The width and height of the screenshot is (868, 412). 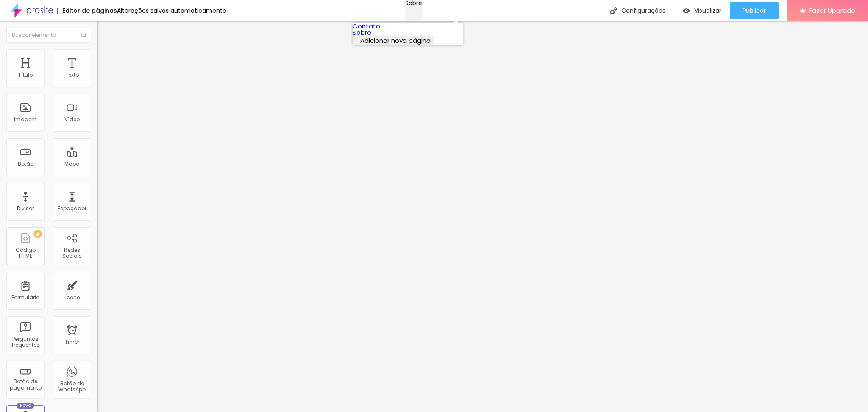 I want to click on div: Vídeo, so click(x=72, y=119).